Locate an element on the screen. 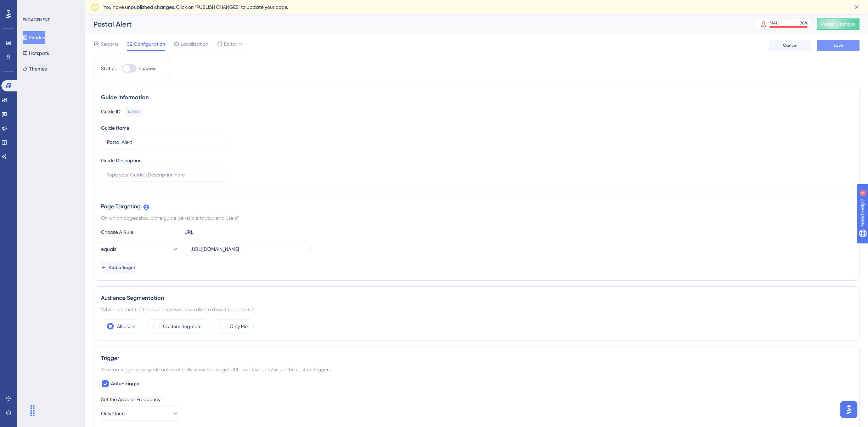  input: Type your Guide’s Description here is located at coordinates (164, 175).